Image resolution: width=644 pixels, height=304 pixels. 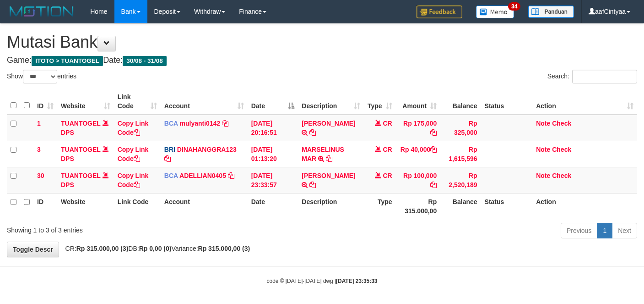 What do you see at coordinates (439, 12) in the screenshot?
I see `img: Feedback.jpg` at bounding box center [439, 12].